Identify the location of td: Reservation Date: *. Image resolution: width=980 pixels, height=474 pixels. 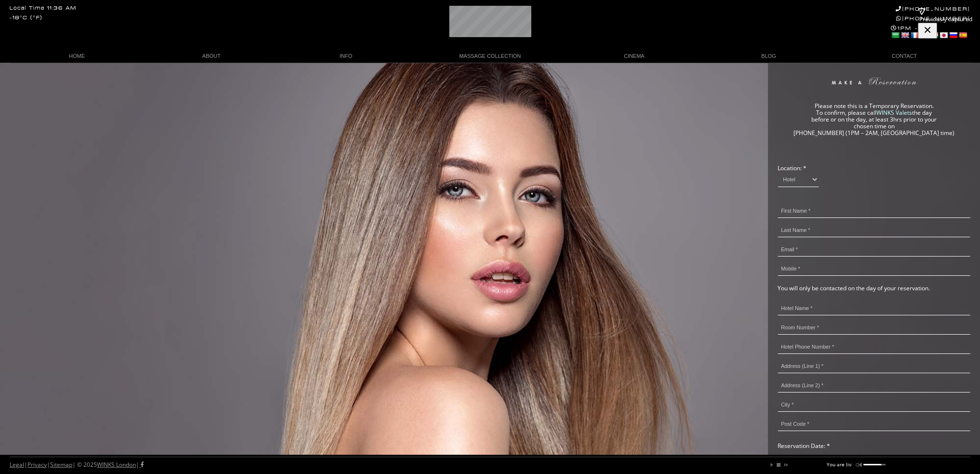
(874, 453).